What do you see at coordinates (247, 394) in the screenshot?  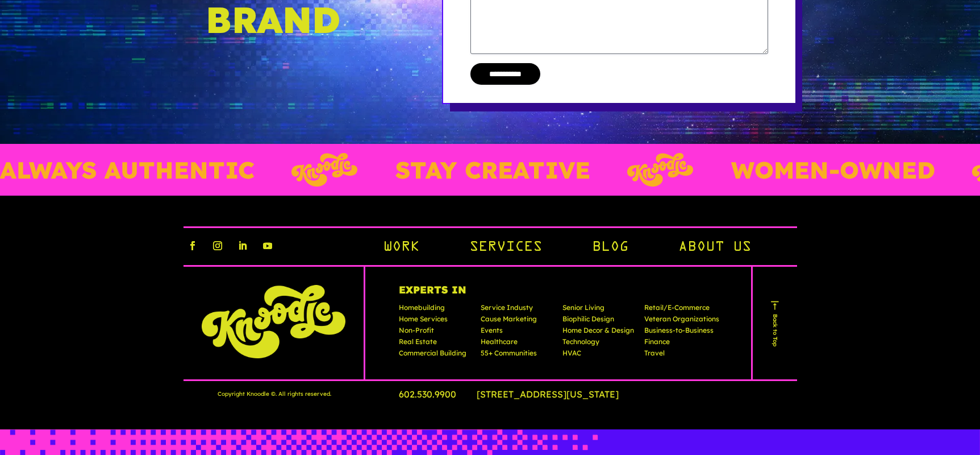 I see `span: Copyright Knoodle © .` at bounding box center [247, 394].